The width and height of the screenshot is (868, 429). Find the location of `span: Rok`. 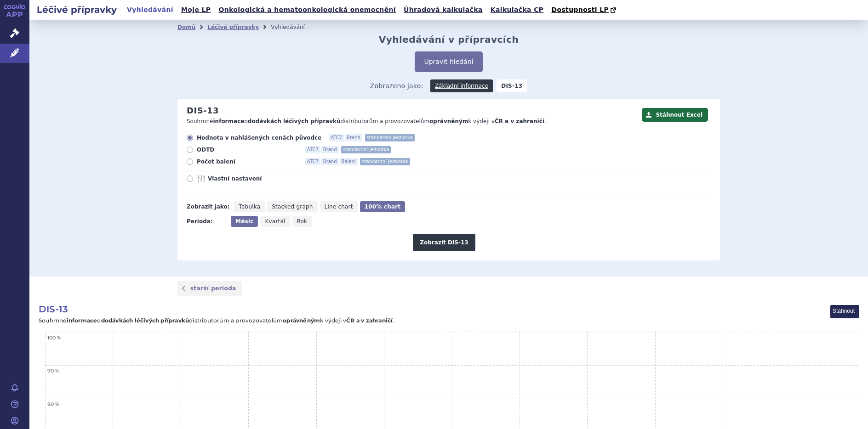

span: Rok is located at coordinates (302, 222).